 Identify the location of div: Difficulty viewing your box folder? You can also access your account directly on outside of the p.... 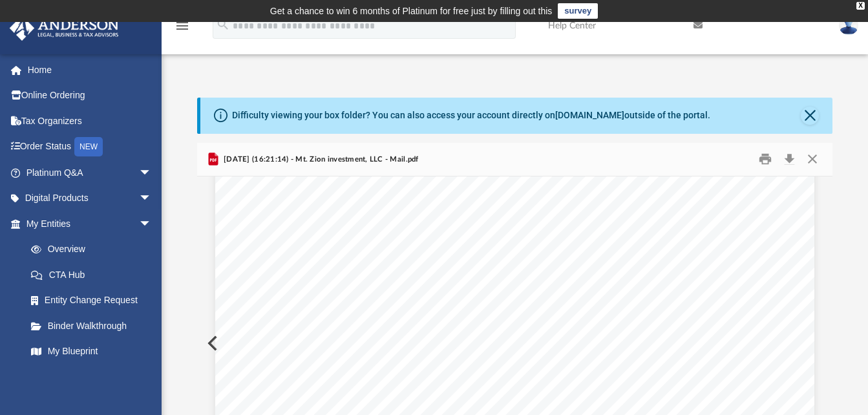
(471, 115).